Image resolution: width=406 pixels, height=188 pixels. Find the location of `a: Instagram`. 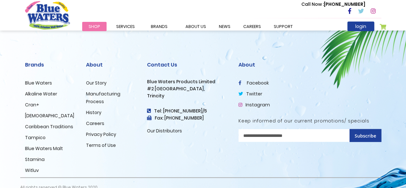

a: Instagram is located at coordinates (254, 105).